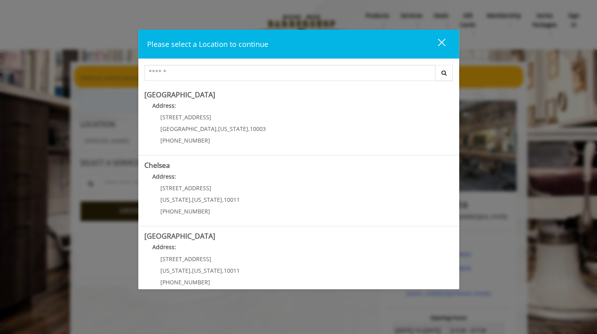 The height and width of the screenshot is (334, 597). I want to click on b: Chelsea, so click(157, 165).